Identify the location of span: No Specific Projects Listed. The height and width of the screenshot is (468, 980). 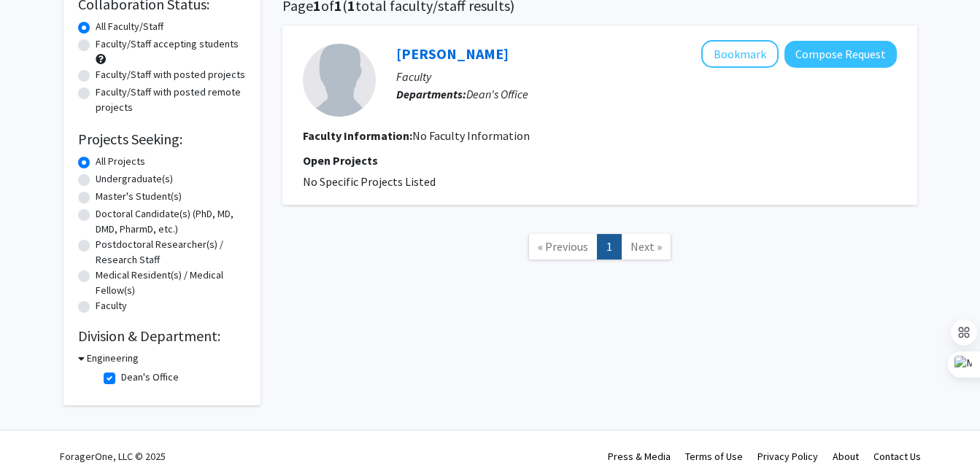
(369, 181).